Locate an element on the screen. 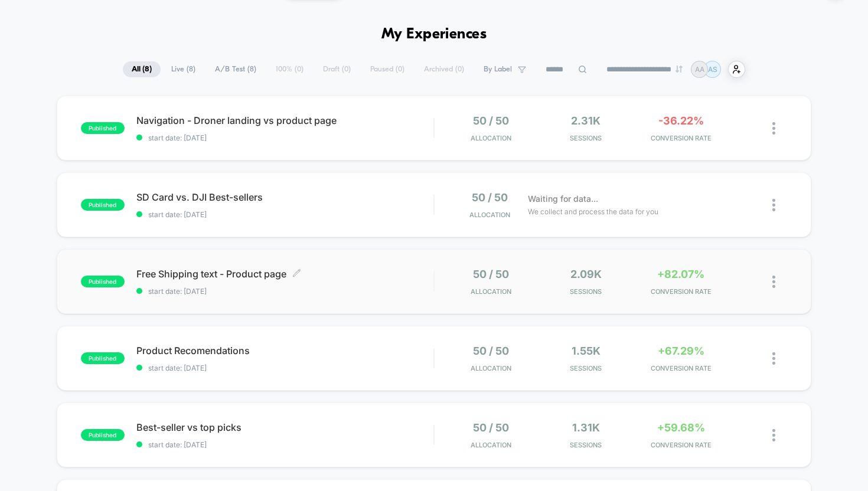 The width and height of the screenshot is (868, 491). span: Waiting for data... is located at coordinates (563, 199).